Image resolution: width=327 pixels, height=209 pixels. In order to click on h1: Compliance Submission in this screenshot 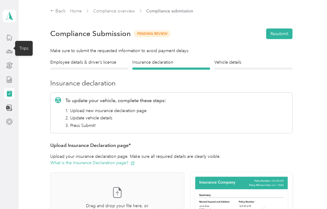, I will do `click(91, 34)`.